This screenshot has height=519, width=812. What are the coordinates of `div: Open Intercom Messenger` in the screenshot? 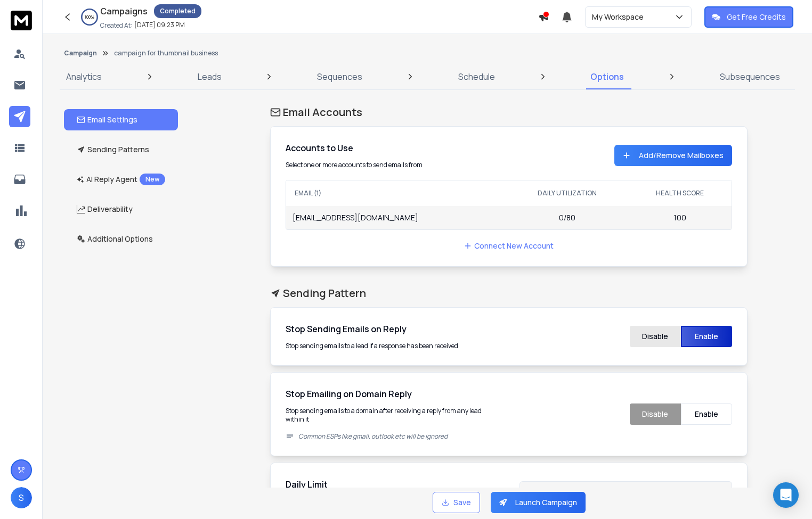 It's located at (786, 495).